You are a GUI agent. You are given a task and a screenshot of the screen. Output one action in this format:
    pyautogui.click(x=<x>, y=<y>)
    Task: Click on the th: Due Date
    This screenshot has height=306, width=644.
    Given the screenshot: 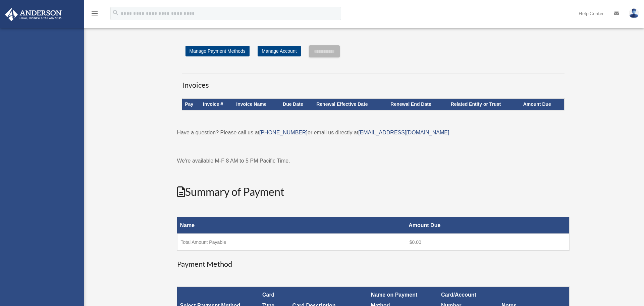 What is the action you would take?
    pyautogui.click(x=297, y=105)
    